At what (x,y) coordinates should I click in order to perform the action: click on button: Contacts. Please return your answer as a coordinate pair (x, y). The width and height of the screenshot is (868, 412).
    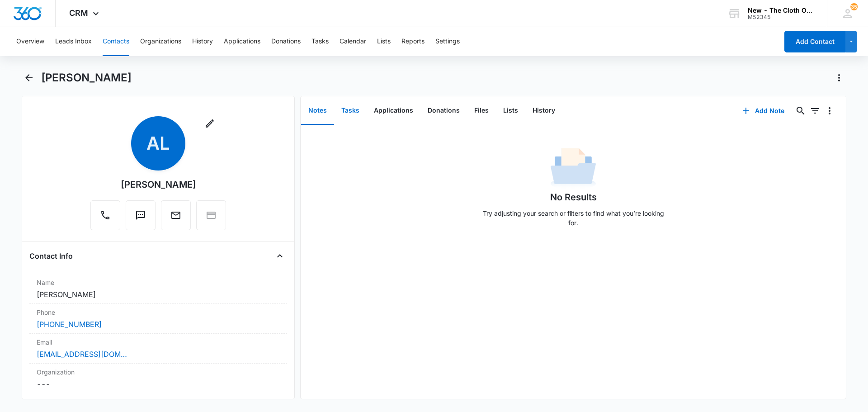
    Looking at the image, I should click on (116, 42).